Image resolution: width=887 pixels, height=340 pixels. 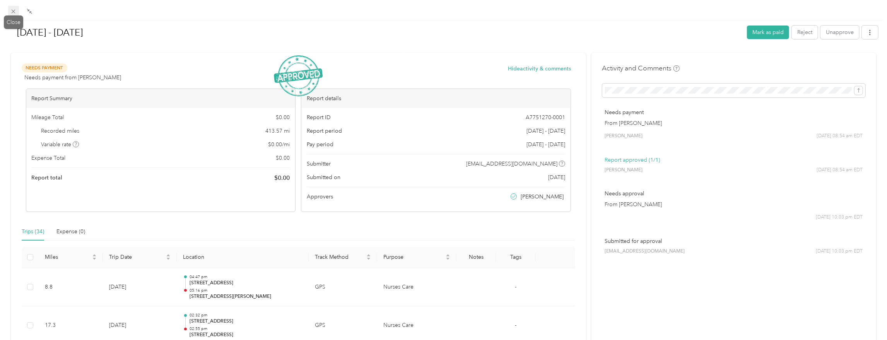 I want to click on p: Submitted for approval, so click(x=734, y=241).